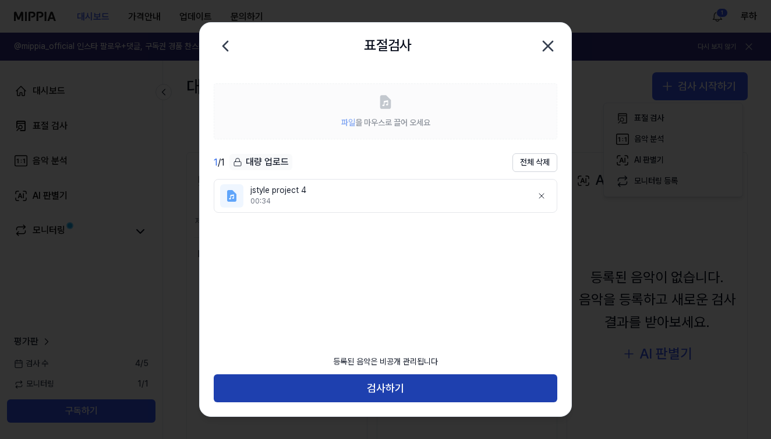  Describe the element at coordinates (216, 162) in the screenshot. I see `span: 1` at that location.